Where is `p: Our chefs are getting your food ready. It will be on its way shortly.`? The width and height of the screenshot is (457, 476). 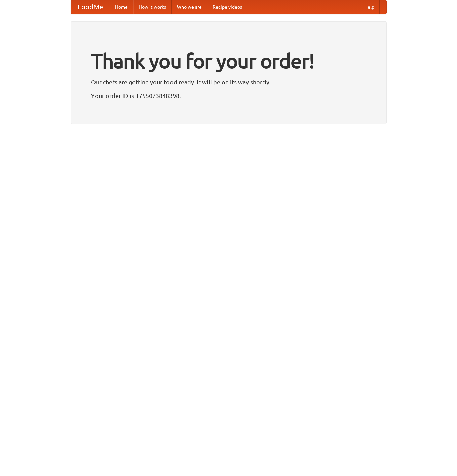
p: Our chefs are getting your food ready. It will be on its way shortly. is located at coordinates (228, 82).